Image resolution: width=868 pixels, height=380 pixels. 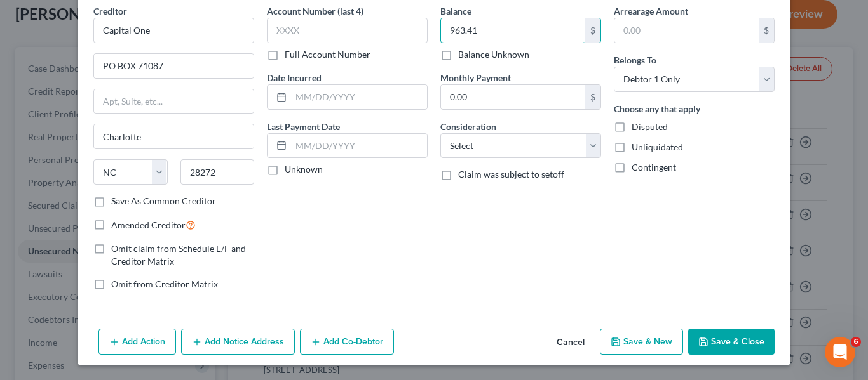 I want to click on label: Balance, so click(x=456, y=11).